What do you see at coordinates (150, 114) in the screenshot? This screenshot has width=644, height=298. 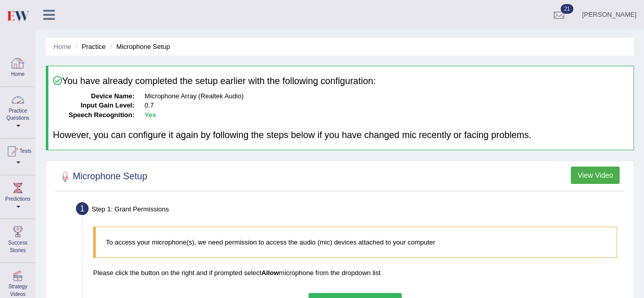 I see `b: Yes` at bounding box center [150, 114].